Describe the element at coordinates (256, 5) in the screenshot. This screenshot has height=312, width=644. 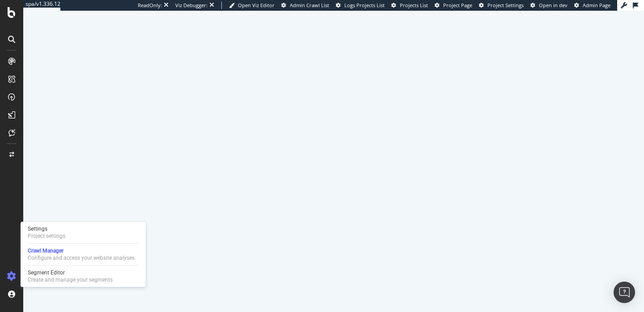
I see `span: Open Viz Editor` at that location.